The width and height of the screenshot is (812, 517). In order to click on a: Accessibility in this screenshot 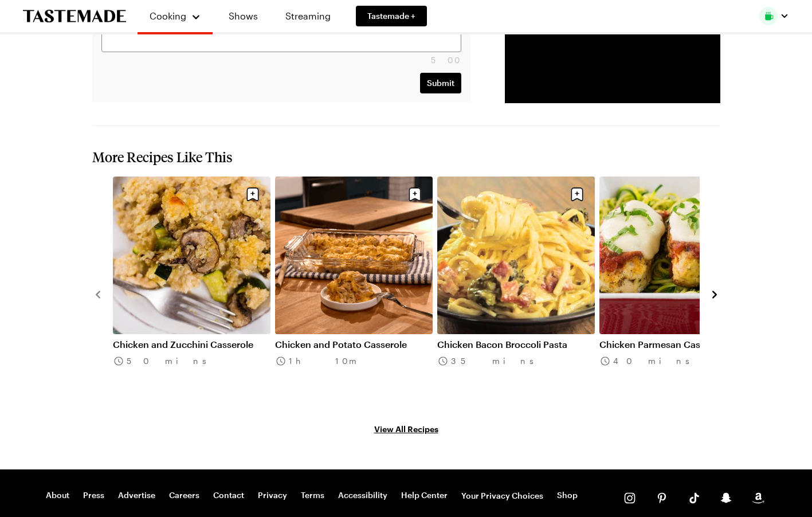, I will do `click(363, 496)`.